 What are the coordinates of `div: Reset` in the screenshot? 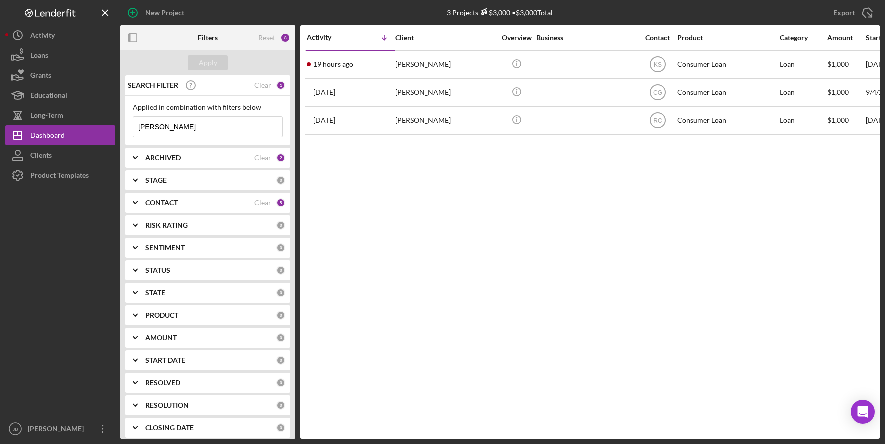 It's located at (267, 38).